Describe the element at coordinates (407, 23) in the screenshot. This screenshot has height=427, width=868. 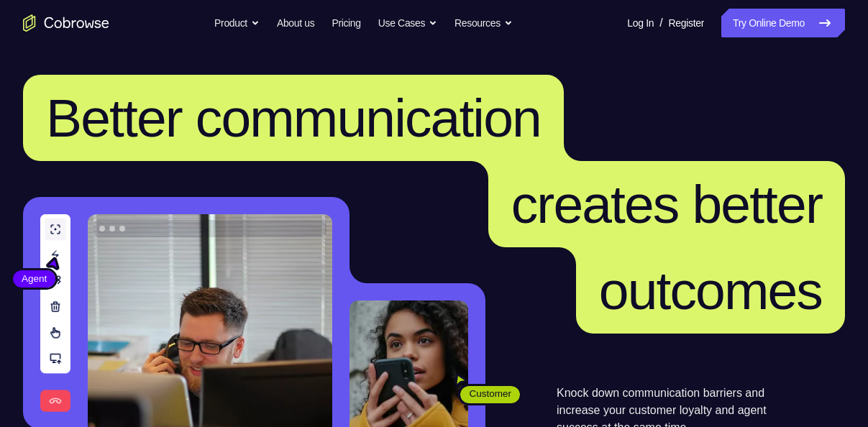
I see `button: Use Cases` at that location.